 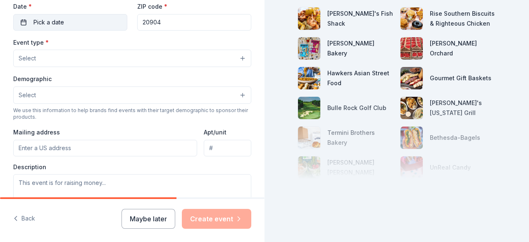 I want to click on input: 12345 (U.S. only), so click(x=194, y=22).